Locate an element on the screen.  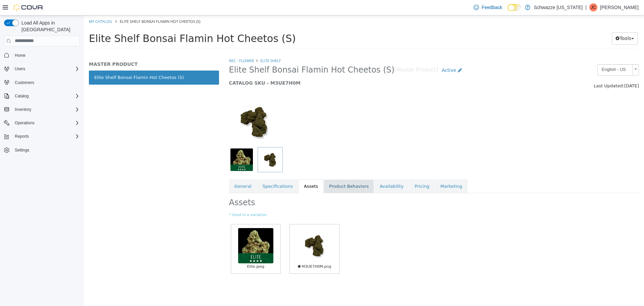
span: Feedback is located at coordinates (492, 7).